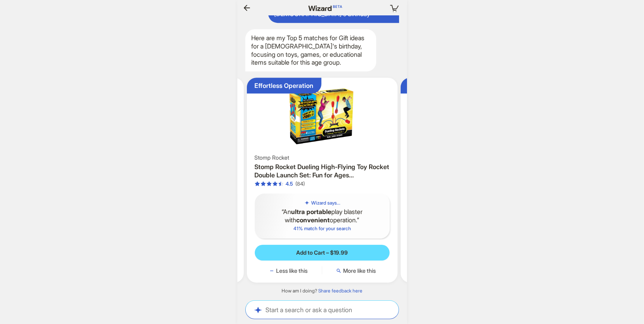 The height and width of the screenshot is (324, 644). What do you see at coordinates (322, 228) in the screenshot?
I see `span: 41 % match for your search` at bounding box center [322, 228].